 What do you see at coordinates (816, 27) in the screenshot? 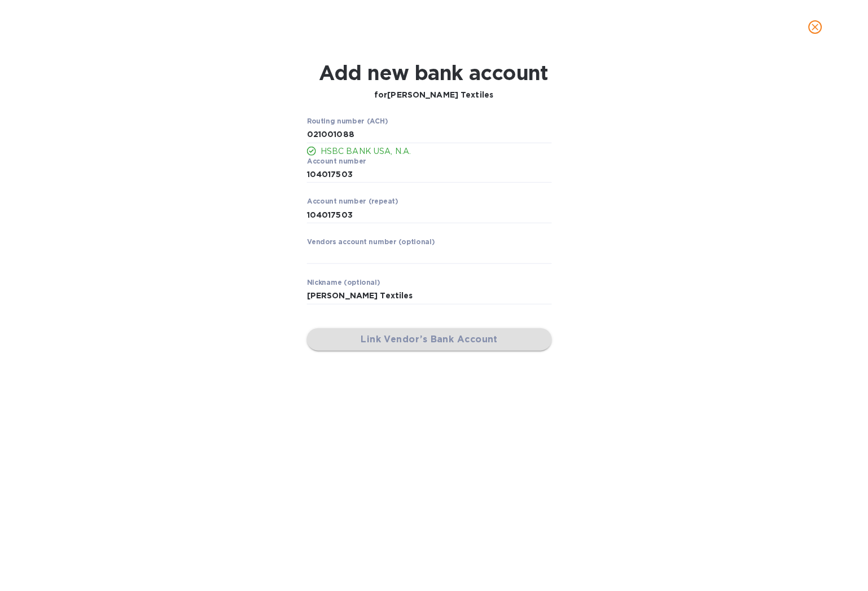
I see `button: close` at bounding box center [816, 27].